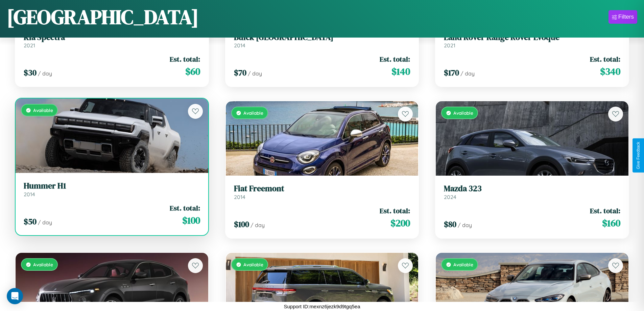 The width and height of the screenshot is (644, 311). What do you see at coordinates (532, 188) in the screenshot?
I see `h3: Mazda 323` at bounding box center [532, 188].